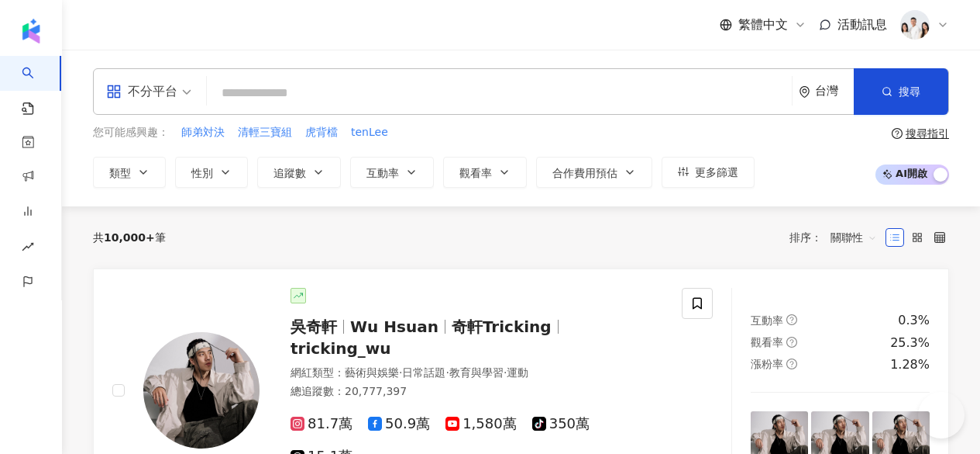 Image resolution: width=980 pixels, height=454 pixels. I want to click on div: 1.28%, so click(910, 364).